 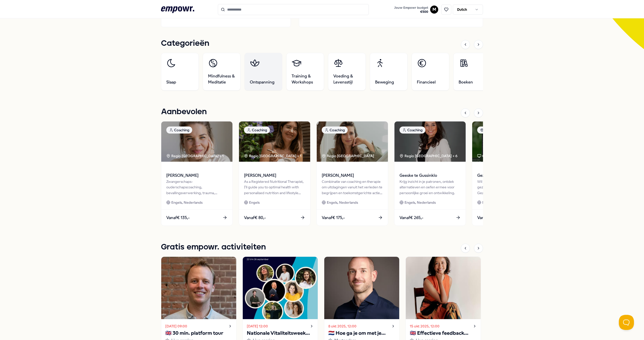 I want to click on span: Ontspanning, so click(x=262, y=83).